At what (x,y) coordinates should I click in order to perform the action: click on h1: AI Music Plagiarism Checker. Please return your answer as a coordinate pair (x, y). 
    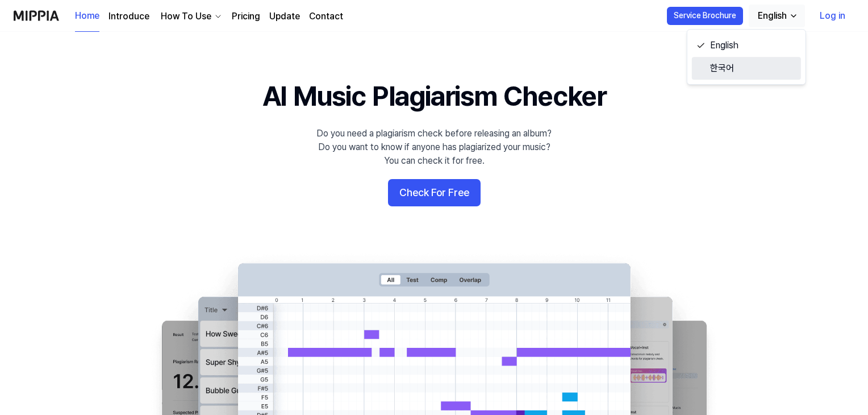
    Looking at the image, I should click on (434, 96).